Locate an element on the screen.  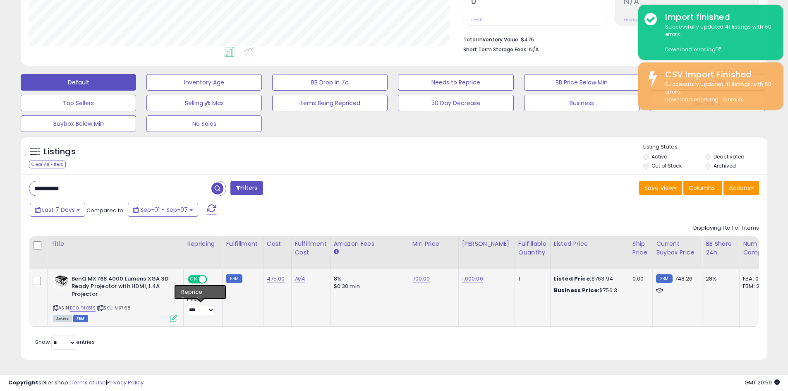
a: Download error log is located at coordinates (693, 49).